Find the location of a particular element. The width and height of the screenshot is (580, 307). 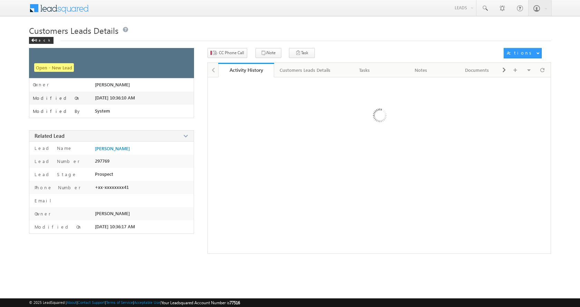

a: Customers Leads Details is located at coordinates (305, 70).